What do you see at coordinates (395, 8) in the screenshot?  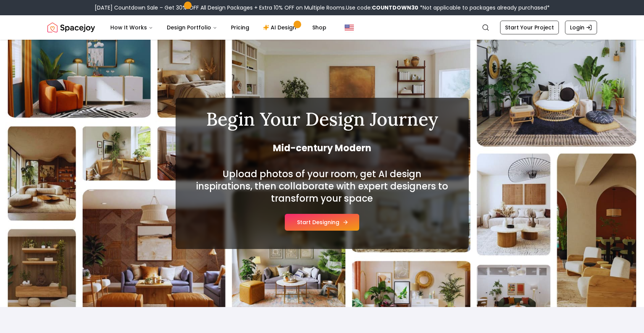 I see `b: COUNTDOWN30` at bounding box center [395, 8].